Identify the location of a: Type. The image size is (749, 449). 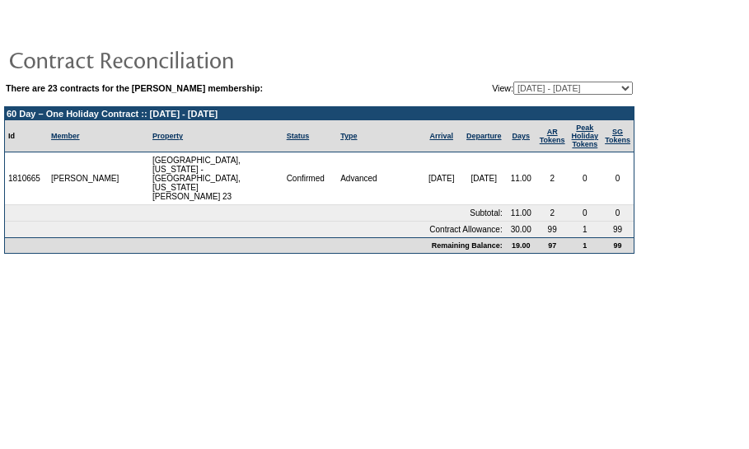
(349, 136).